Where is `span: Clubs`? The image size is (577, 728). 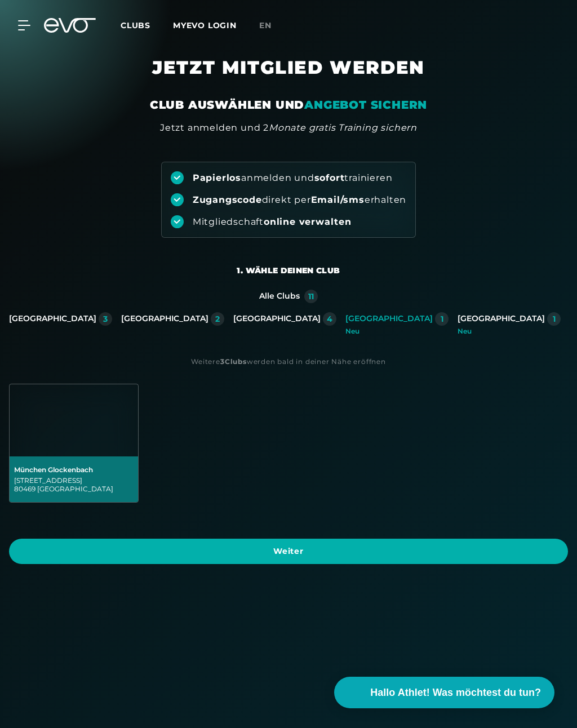 span: Clubs is located at coordinates (136, 26).